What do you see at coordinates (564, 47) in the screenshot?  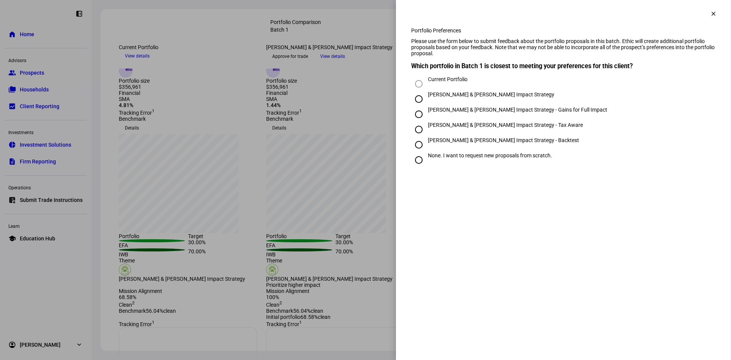 I see `div: Please use the form below to submit feedback about the portfolio proposals in this batch. Ethic w...` at bounding box center [564, 47].